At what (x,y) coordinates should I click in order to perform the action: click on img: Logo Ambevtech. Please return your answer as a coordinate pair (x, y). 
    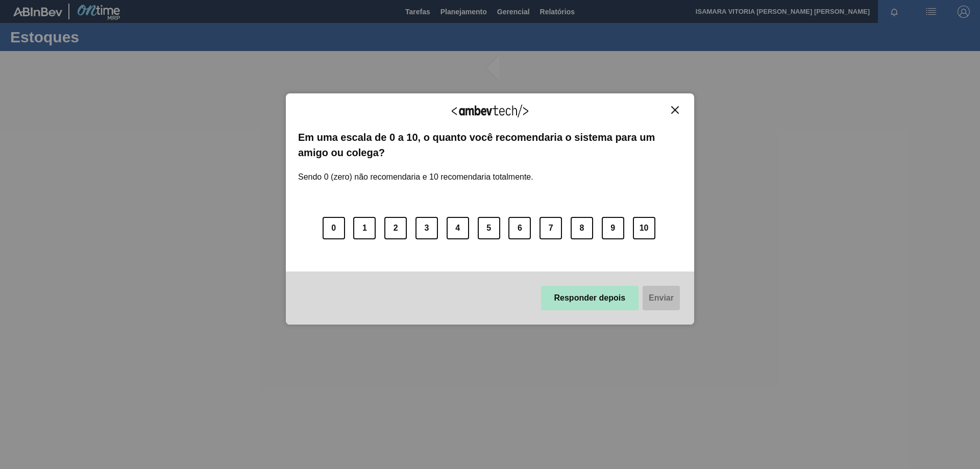
    Looking at the image, I should click on (490, 111).